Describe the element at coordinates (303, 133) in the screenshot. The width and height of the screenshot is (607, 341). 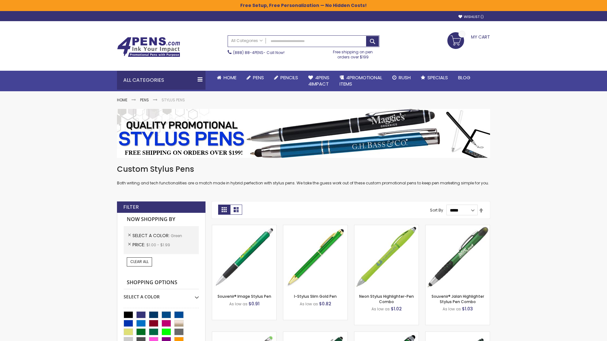
I see `img: Stylus Pens` at that location.